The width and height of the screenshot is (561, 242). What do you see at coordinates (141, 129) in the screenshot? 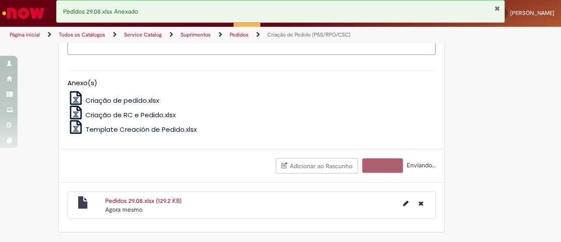
I see `span: Template Creación de Pedido.xlsx` at bounding box center [141, 129].